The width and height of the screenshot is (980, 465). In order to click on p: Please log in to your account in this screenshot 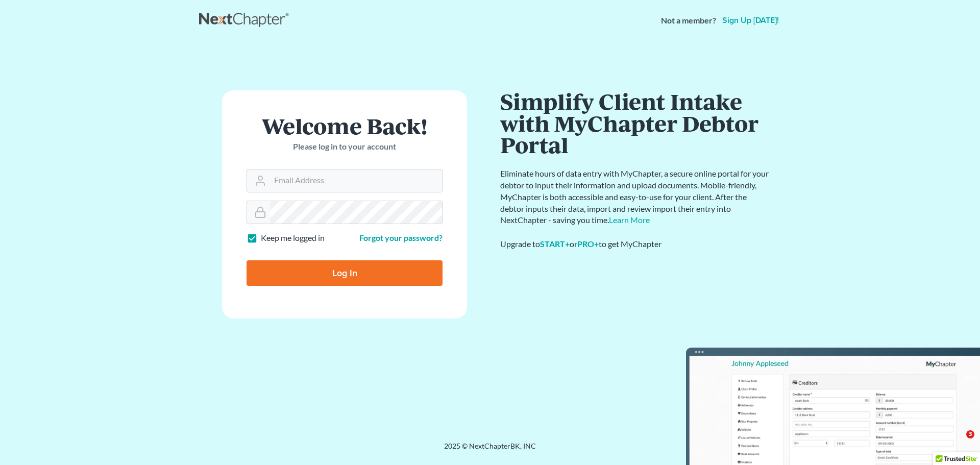, I will do `click(344, 146)`.